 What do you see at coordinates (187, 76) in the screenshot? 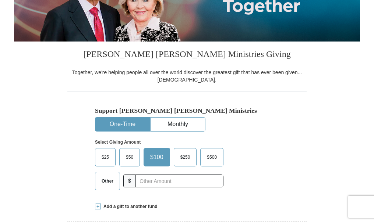
I see `div: Together, we're helping people all over the world discover the greatest gift that has ever been g...` at bounding box center [187, 76].